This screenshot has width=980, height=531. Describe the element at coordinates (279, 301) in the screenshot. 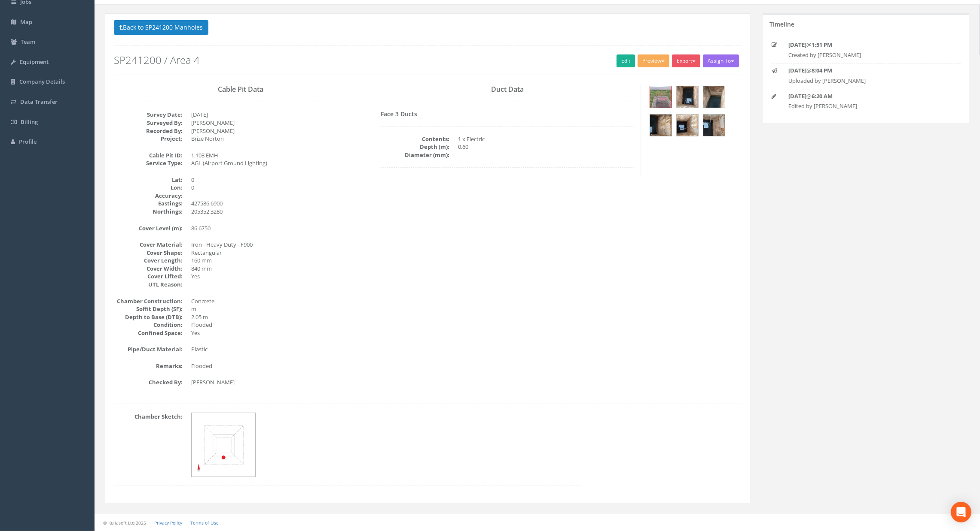

I see `dd: Concrete` at that location.